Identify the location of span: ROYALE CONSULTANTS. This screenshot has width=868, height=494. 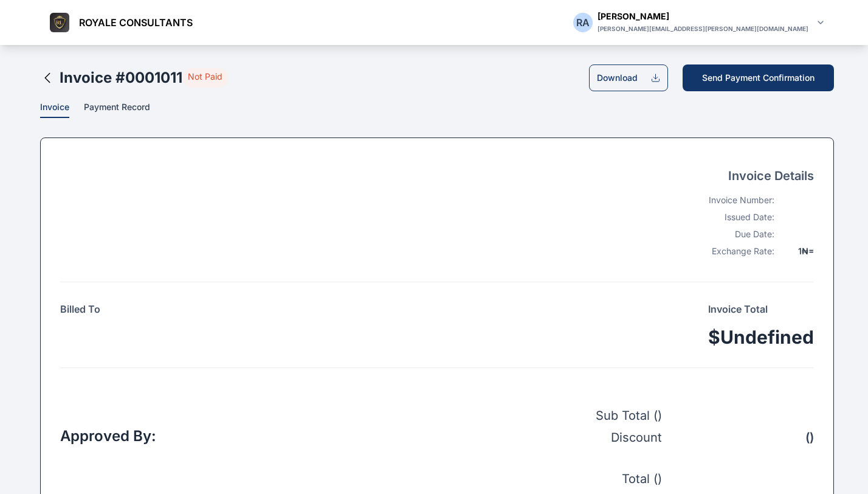
(136, 22).